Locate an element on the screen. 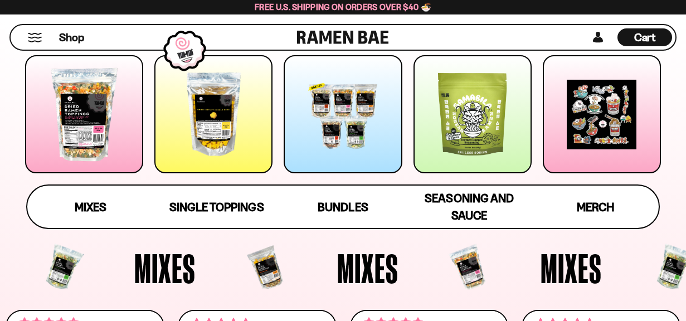 The height and width of the screenshot is (321, 686). a: Mixes is located at coordinates (90, 207).